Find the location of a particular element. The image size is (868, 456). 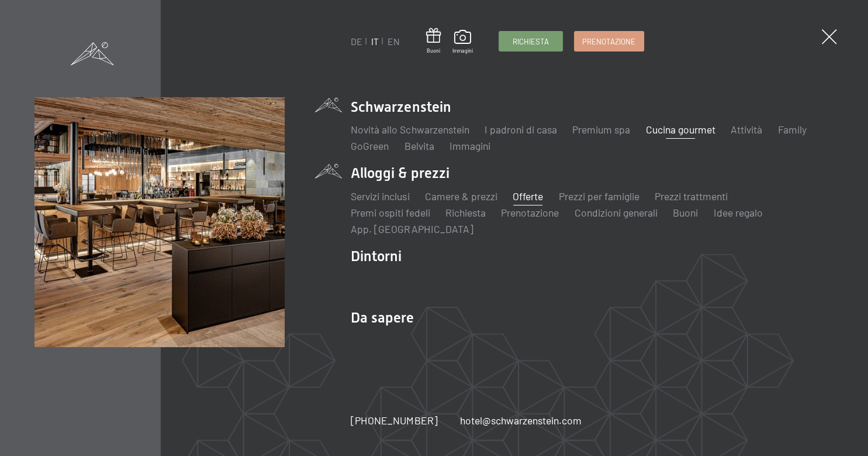

a: Premi ospiti fedeli is located at coordinates (390, 212).